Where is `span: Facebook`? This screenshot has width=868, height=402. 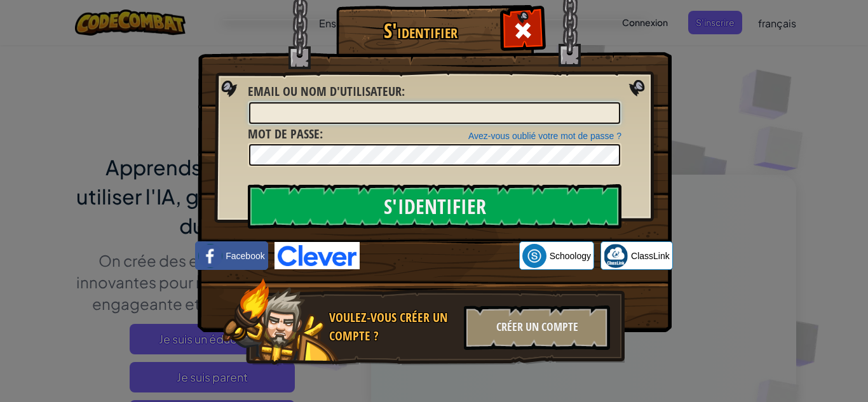 span: Facebook is located at coordinates (245, 256).